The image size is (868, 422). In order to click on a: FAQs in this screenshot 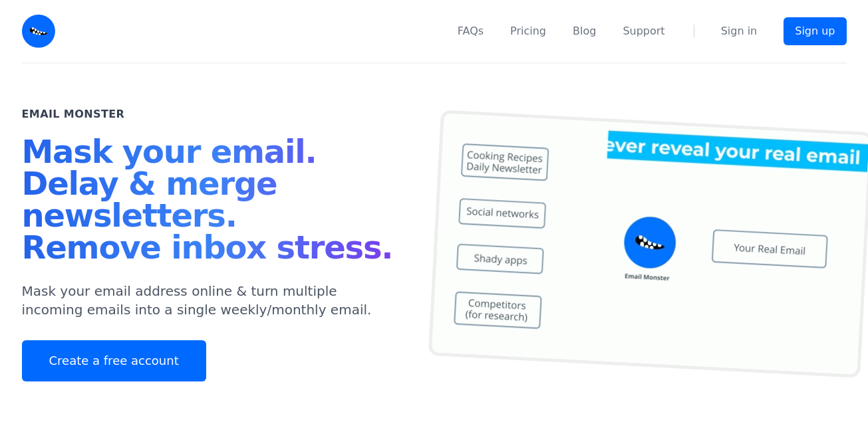, I will do `click(470, 31)`.